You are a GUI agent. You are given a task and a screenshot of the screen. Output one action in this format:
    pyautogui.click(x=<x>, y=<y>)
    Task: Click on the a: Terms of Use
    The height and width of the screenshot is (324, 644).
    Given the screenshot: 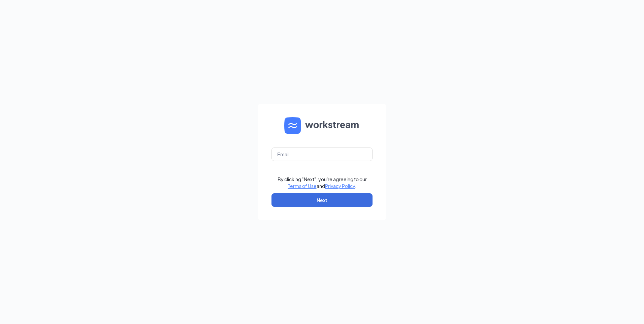 What is the action you would take?
    pyautogui.click(x=302, y=186)
    